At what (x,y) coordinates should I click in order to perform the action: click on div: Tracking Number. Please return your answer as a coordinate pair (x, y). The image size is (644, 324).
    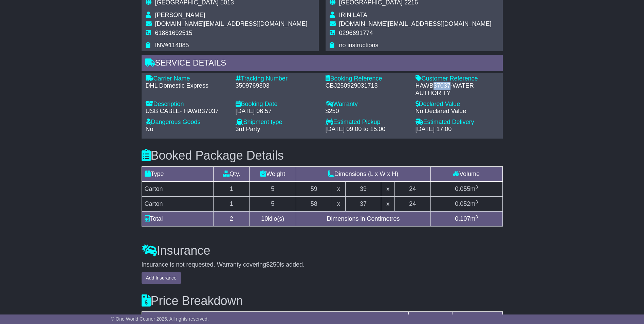
    Looking at the image, I should click on (277, 78).